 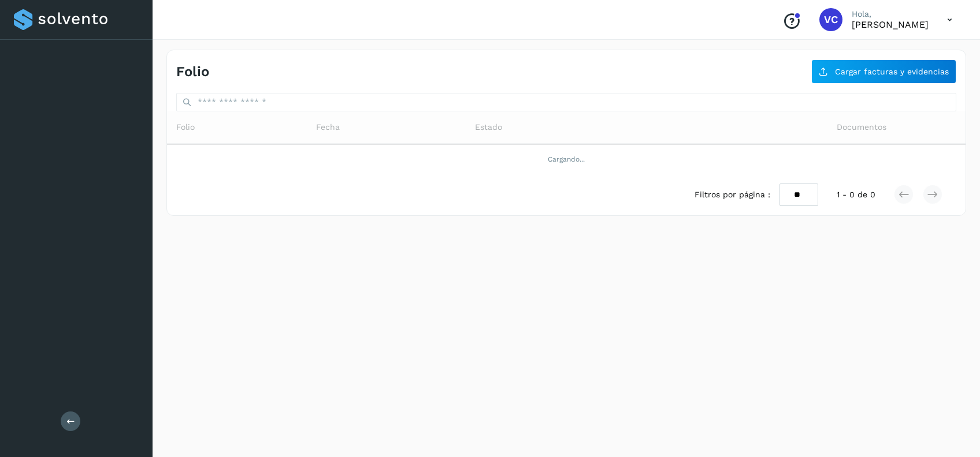 I want to click on span: Fecha, so click(x=327, y=127).